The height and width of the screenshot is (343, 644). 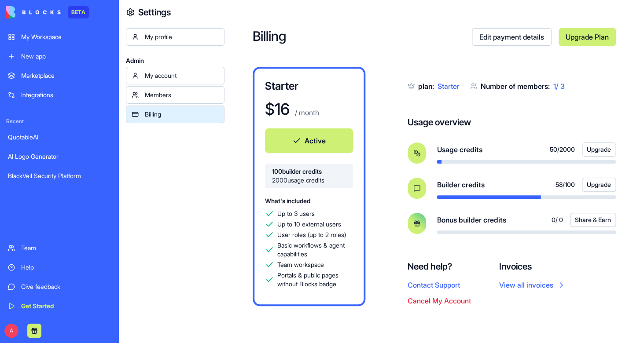 What do you see at coordinates (66, 267) in the screenshot?
I see `div: Help` at bounding box center [66, 267].